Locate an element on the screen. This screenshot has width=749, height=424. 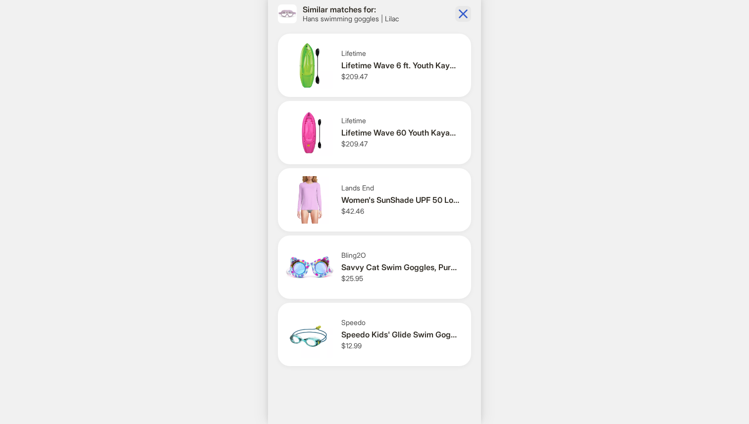
div: Lifetime Wave 6 ft. Youth Kayak (Paddle Included) - 90153LifetimeLifetime Wave 6 ft. Youth Kayak ... is located at coordinates (374, 65).